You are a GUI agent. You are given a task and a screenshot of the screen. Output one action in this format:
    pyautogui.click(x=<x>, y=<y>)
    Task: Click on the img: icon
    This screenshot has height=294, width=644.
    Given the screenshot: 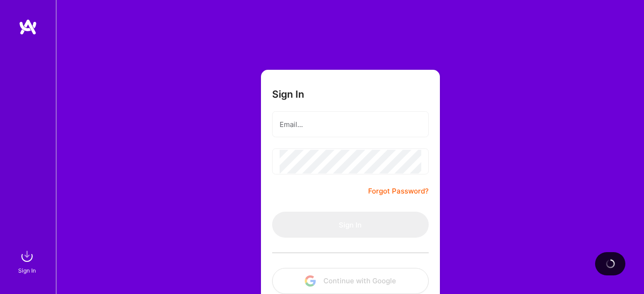 What is the action you would take?
    pyautogui.click(x=310, y=281)
    